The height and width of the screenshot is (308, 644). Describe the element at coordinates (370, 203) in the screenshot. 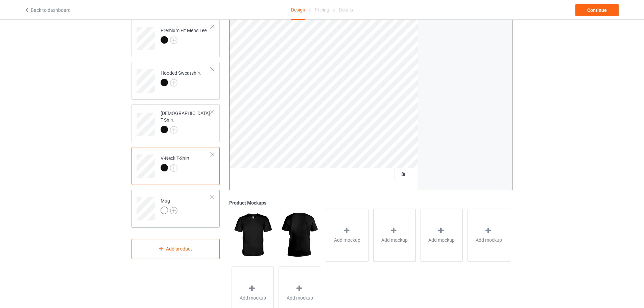

I see `div: Product Mockups` at that location.